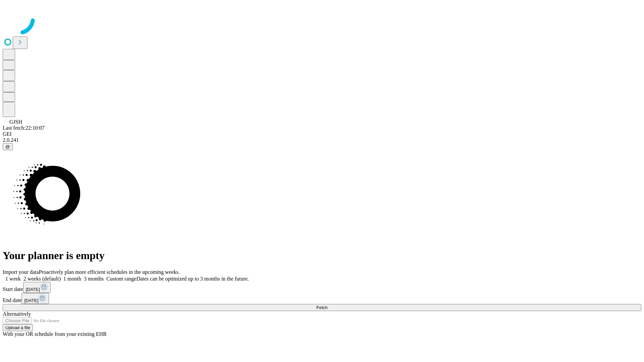  What do you see at coordinates (15, 122) in the screenshot?
I see `span: GJSH` at bounding box center [15, 122].